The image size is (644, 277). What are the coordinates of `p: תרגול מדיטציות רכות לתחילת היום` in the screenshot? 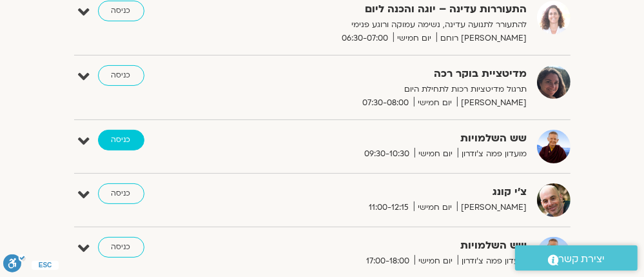 It's located at (389, 89).